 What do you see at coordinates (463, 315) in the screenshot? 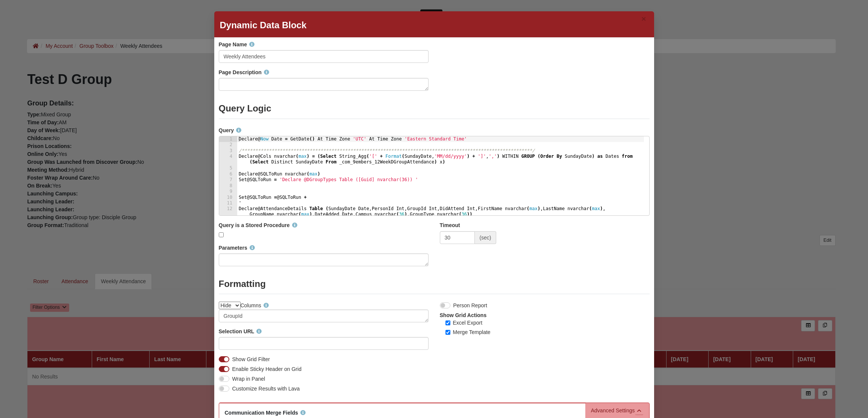
I see `label: Show Grid Actions` at bounding box center [463, 315].